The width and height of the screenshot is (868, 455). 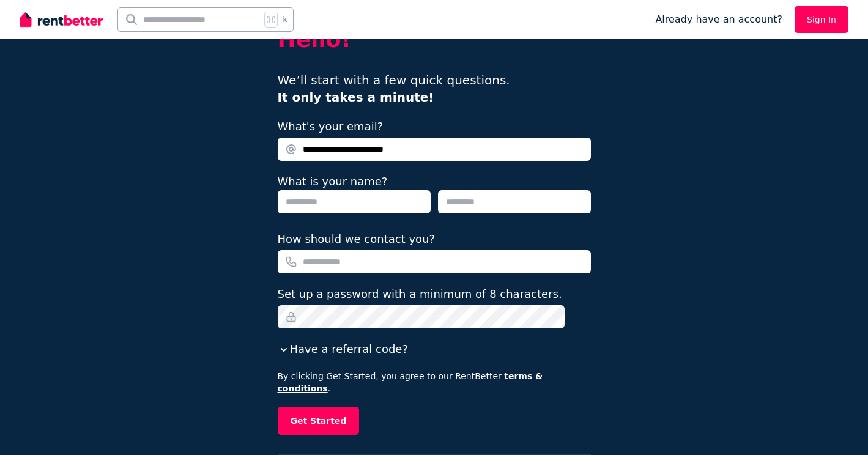 What do you see at coordinates (719, 19) in the screenshot?
I see `span: Already have an account?` at bounding box center [719, 19].